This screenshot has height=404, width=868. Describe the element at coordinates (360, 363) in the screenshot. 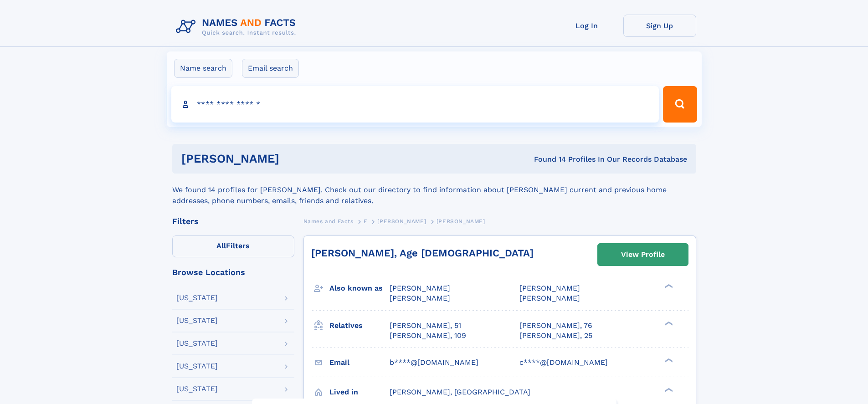

I see `h3: Email` at that location.